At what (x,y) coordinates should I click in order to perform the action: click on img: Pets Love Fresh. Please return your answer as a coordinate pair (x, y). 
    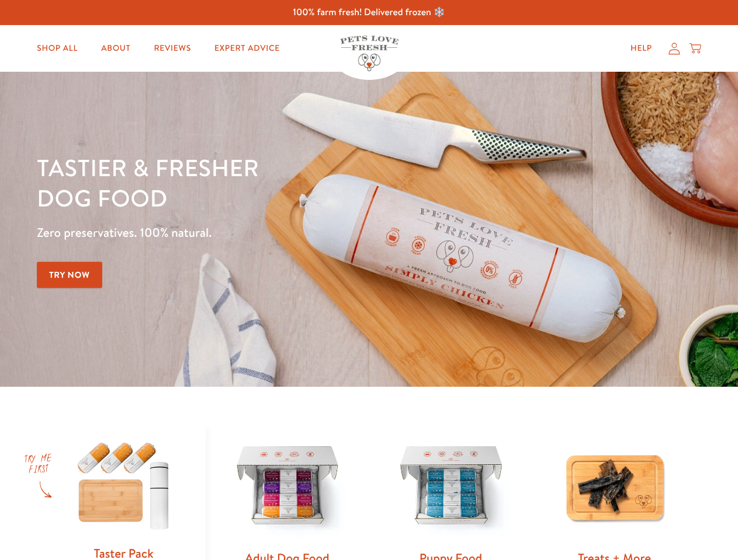
    Looking at the image, I should click on (369, 53).